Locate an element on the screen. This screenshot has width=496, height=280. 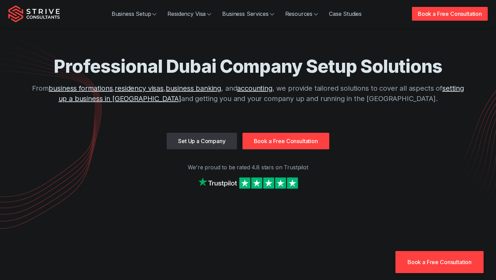
a: Business Setup is located at coordinates (134, 14).